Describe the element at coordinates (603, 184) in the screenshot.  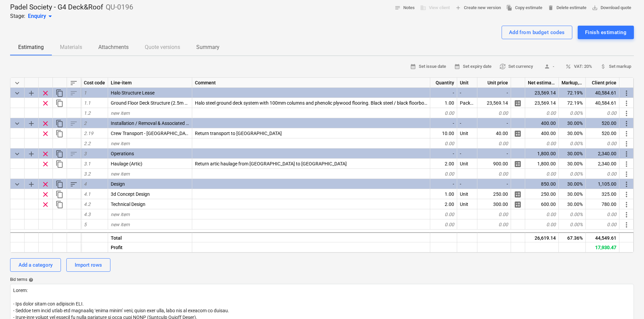
I see `div: 1,105.00` at that location.